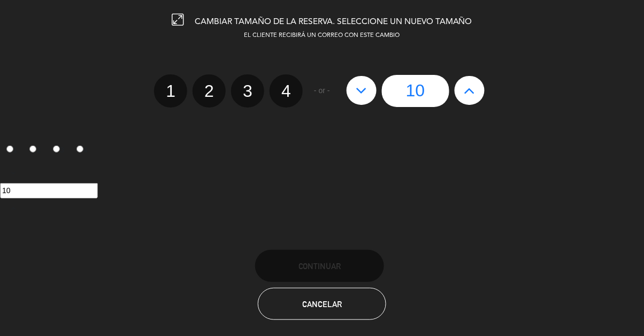 The width and height of the screenshot is (644, 336). I want to click on button: Cancelar, so click(322, 304).